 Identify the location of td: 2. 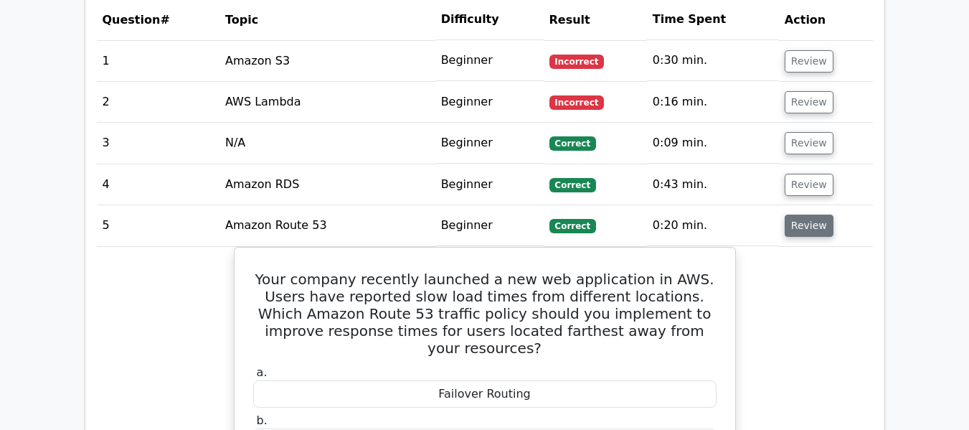
(159, 102).